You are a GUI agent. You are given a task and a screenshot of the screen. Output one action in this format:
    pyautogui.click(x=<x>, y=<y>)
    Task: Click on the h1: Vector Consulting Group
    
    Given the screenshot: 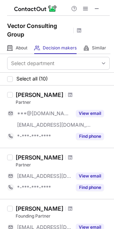 What is the action you would take?
    pyautogui.click(x=39, y=30)
    